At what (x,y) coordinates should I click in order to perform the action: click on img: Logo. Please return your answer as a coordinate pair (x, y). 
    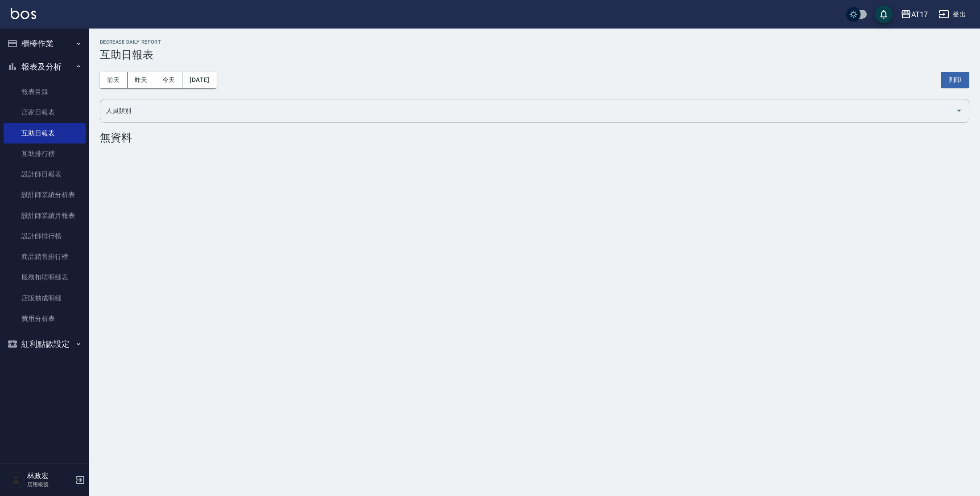
    Looking at the image, I should click on (23, 13).